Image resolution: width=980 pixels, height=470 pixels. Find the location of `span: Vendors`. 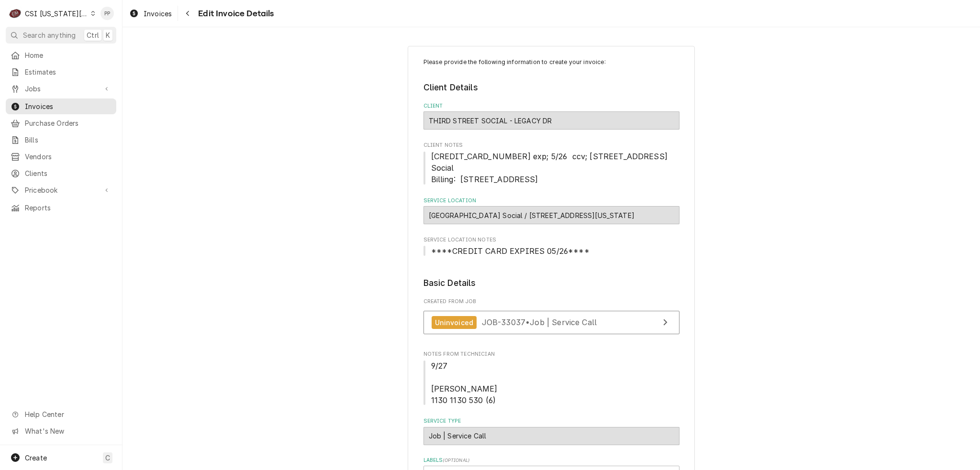

span: Vendors is located at coordinates (67, 156).